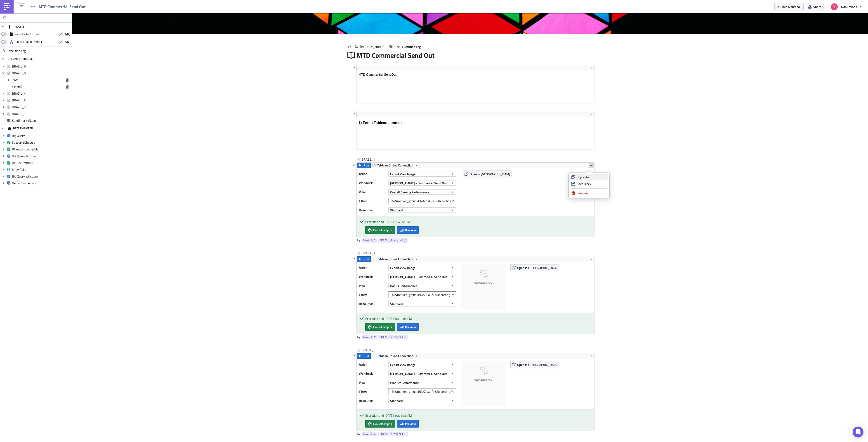  I want to click on span: SendEmailtoNabu, so click(41, 121).